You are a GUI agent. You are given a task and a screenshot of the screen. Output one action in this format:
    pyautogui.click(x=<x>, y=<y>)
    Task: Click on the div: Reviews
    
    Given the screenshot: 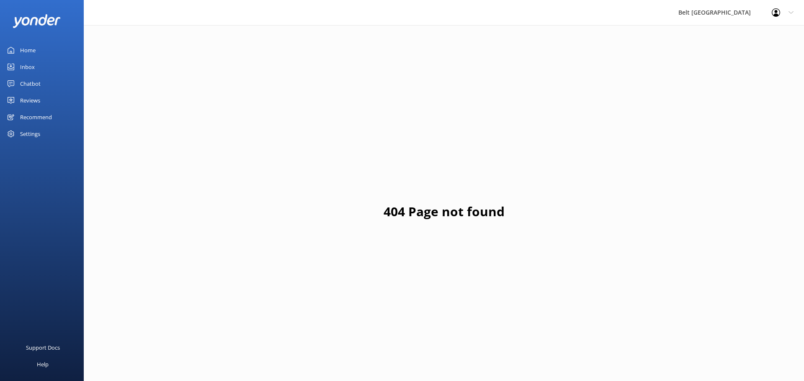 What is the action you would take?
    pyautogui.click(x=30, y=100)
    